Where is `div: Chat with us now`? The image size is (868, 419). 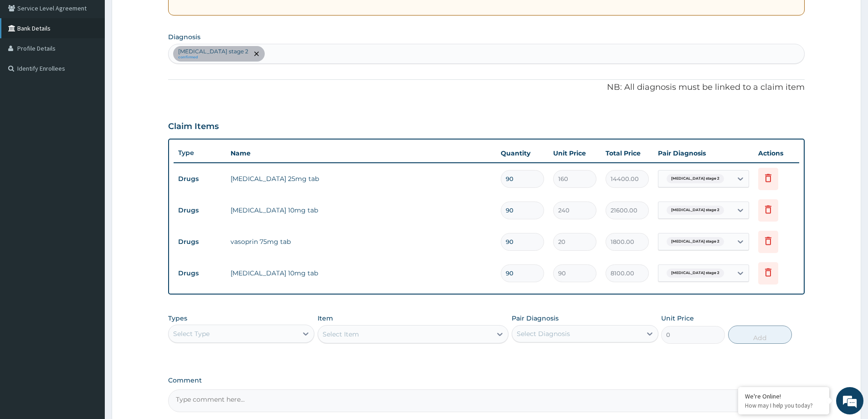 div: Chat with us now is located at coordinates (101, 57).